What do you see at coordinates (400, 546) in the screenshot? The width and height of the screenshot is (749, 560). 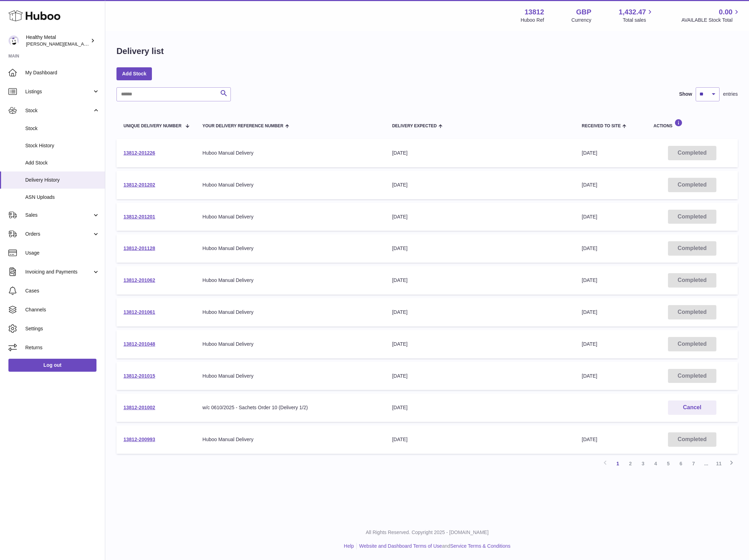 I see `a: Website and Dashboard Terms of Use` at bounding box center [400, 546].